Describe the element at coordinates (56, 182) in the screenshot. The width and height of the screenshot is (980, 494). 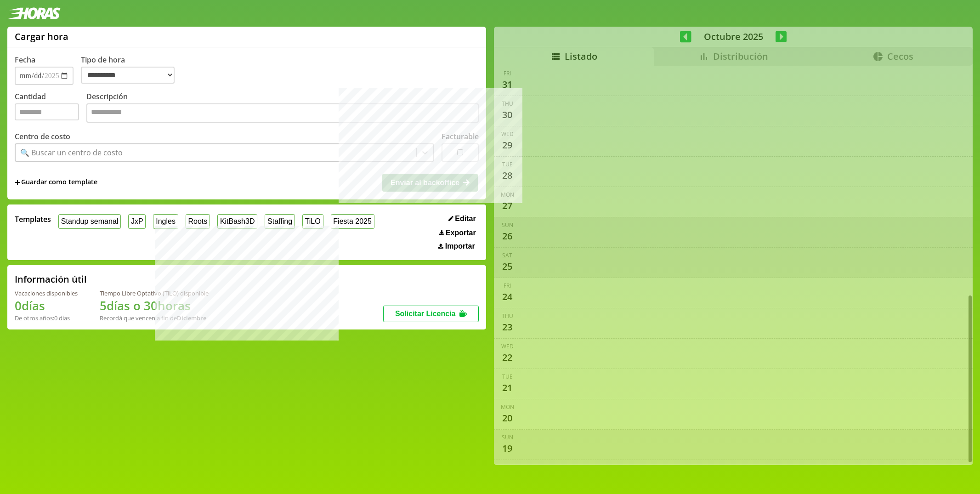
I see `span: +Guardar como template` at that location.